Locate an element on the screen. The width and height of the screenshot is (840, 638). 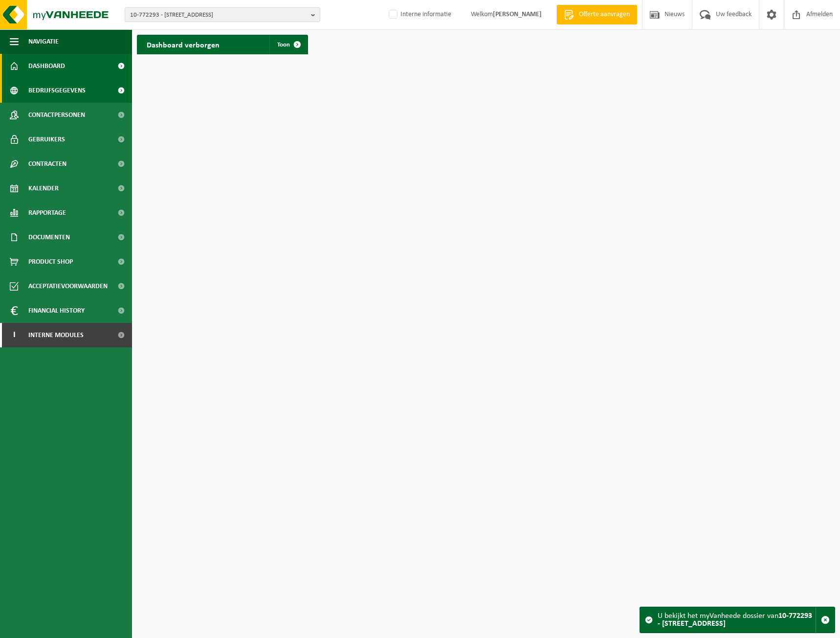
span: Dashboard is located at coordinates (46, 66).